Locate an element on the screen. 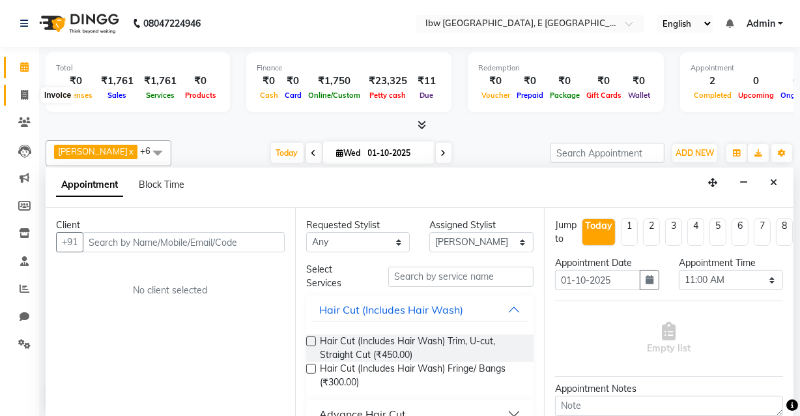 This screenshot has height=416, width=800. b: 08047224946 is located at coordinates (172, 23).